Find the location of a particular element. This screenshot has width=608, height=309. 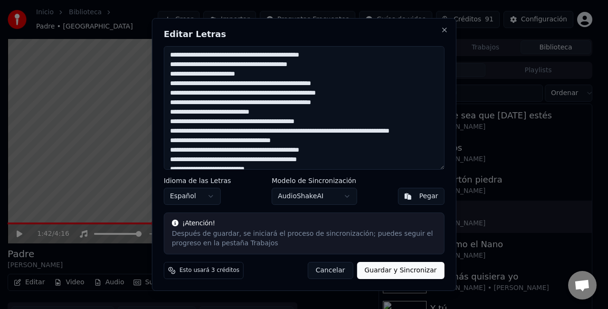

div: ¡Atención! is located at coordinates (304, 223).